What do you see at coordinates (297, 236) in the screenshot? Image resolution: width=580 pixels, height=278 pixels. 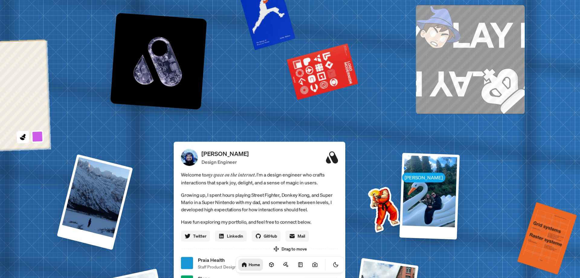 I see `a: Mail` at bounding box center [297, 236].